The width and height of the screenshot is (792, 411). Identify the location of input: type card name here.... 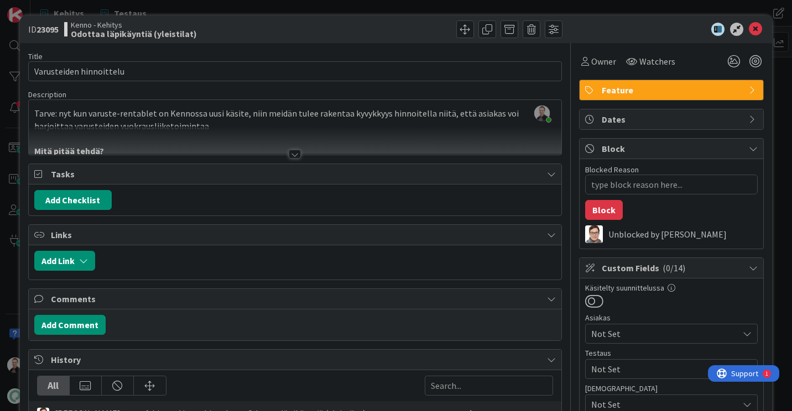
(295, 71).